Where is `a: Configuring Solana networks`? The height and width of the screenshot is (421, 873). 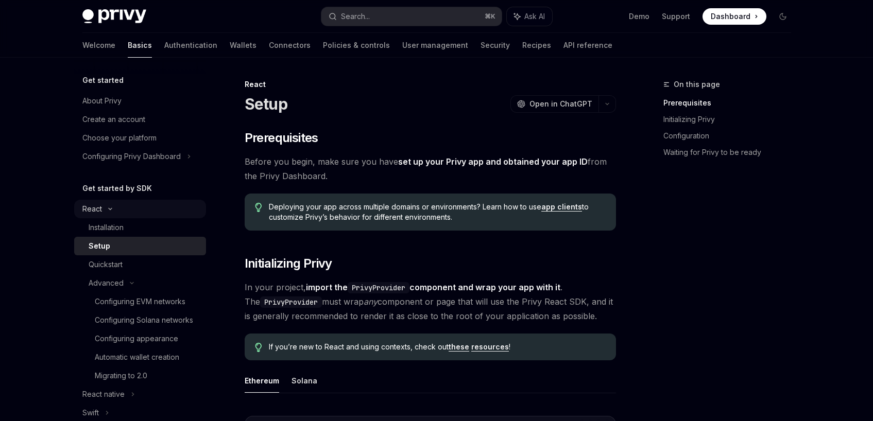 a: Configuring Solana networks is located at coordinates (140, 320).